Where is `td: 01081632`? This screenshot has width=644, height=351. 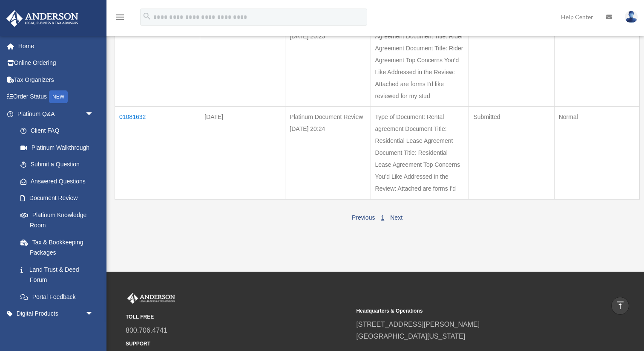 td: 01081632 is located at coordinates (157, 153).